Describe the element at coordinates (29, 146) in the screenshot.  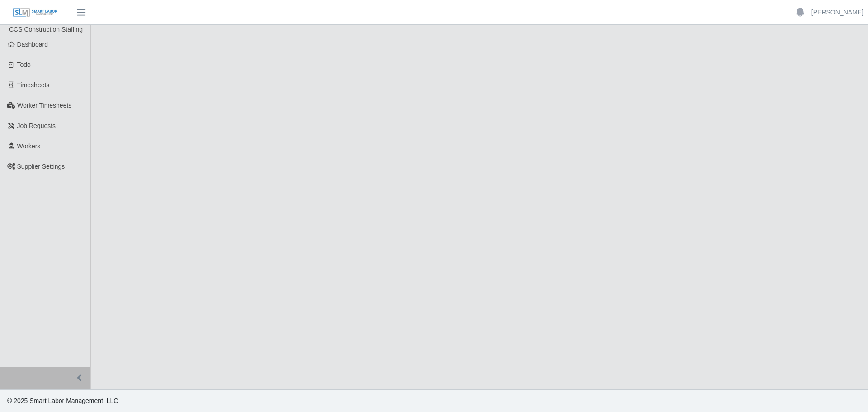
I see `span: Workers` at that location.